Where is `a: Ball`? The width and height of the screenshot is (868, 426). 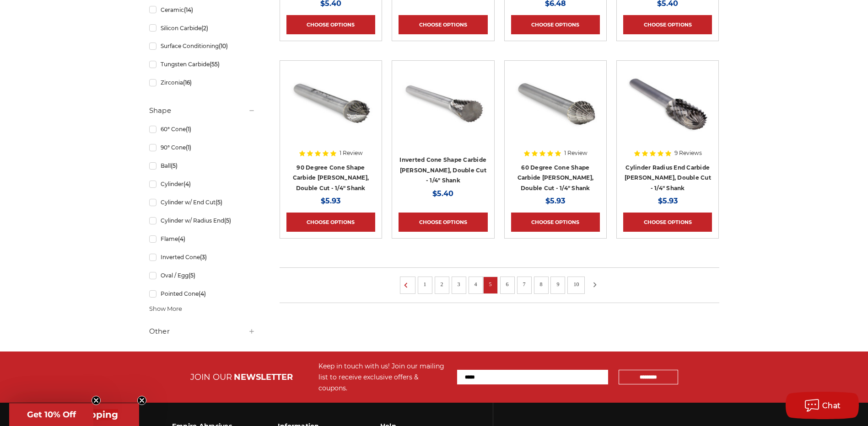 a: Ball is located at coordinates (202, 166).